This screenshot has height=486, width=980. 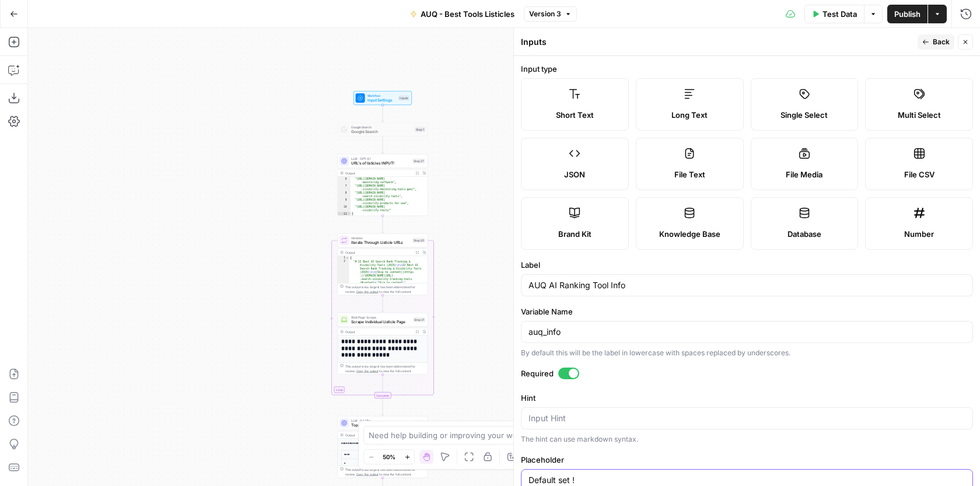 I want to click on span: Back, so click(x=941, y=42).